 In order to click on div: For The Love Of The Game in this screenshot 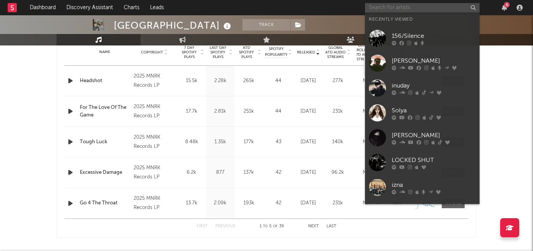, I will do `click(105, 111)`.